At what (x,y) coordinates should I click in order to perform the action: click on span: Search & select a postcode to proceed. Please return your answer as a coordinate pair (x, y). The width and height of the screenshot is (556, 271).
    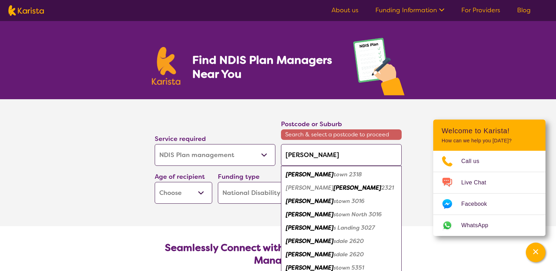
    Looking at the image, I should click on (341, 135).